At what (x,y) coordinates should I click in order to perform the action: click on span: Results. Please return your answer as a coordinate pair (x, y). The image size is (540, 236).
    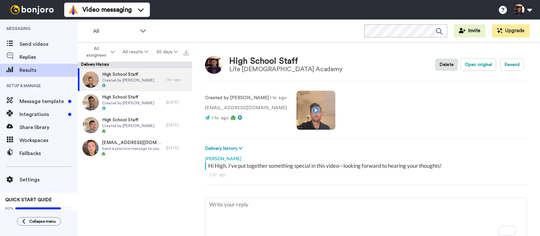
    Looking at the image, I should click on (49, 70).